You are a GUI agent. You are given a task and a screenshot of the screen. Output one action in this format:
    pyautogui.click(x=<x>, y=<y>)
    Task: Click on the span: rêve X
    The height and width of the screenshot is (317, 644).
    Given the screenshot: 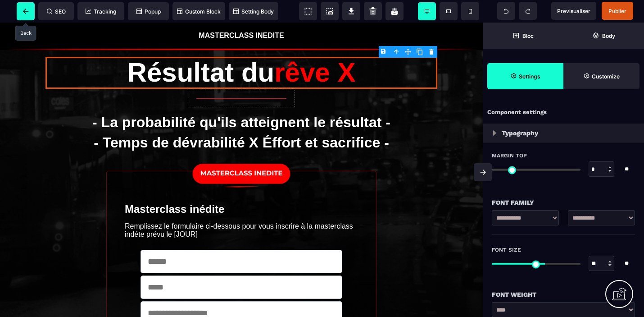 What is the action you would take?
    pyautogui.click(x=315, y=50)
    